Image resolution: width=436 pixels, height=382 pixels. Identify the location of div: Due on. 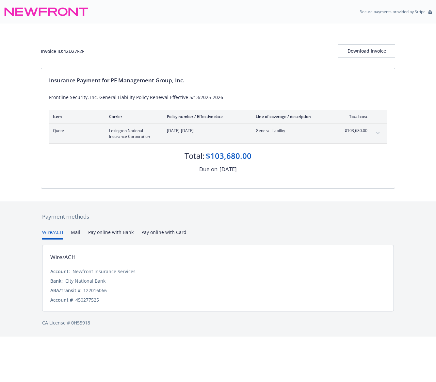
(208, 169).